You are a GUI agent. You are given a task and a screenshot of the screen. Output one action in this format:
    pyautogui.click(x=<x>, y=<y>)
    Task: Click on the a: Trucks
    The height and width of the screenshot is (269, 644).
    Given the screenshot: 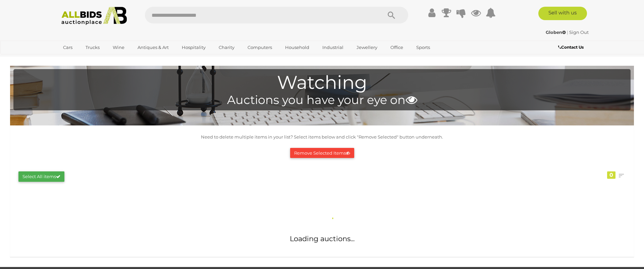 What is the action you would take?
    pyautogui.click(x=92, y=47)
    